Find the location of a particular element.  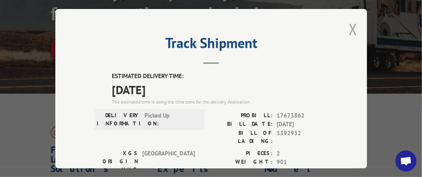

label: WEIGHT: is located at coordinates (242, 162).